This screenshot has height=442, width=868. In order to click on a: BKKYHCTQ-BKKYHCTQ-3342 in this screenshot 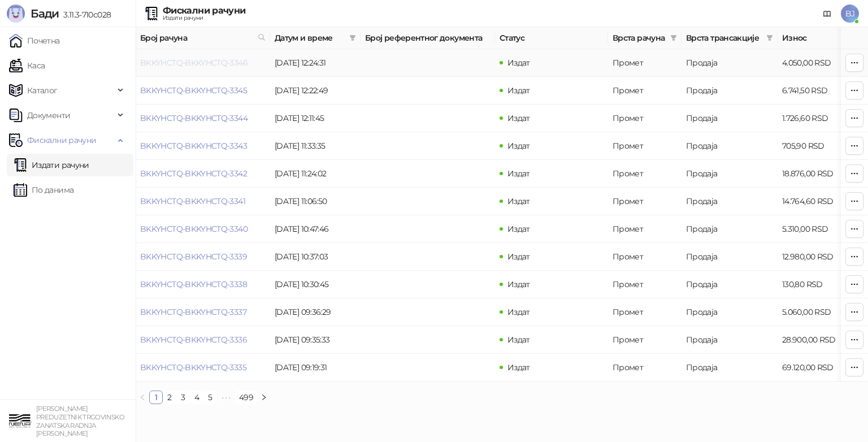, I will do `click(193, 173)`.